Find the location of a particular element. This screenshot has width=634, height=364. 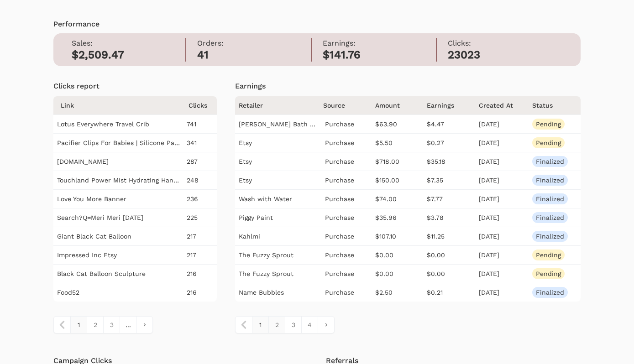

th: Status is located at coordinates (554, 105).